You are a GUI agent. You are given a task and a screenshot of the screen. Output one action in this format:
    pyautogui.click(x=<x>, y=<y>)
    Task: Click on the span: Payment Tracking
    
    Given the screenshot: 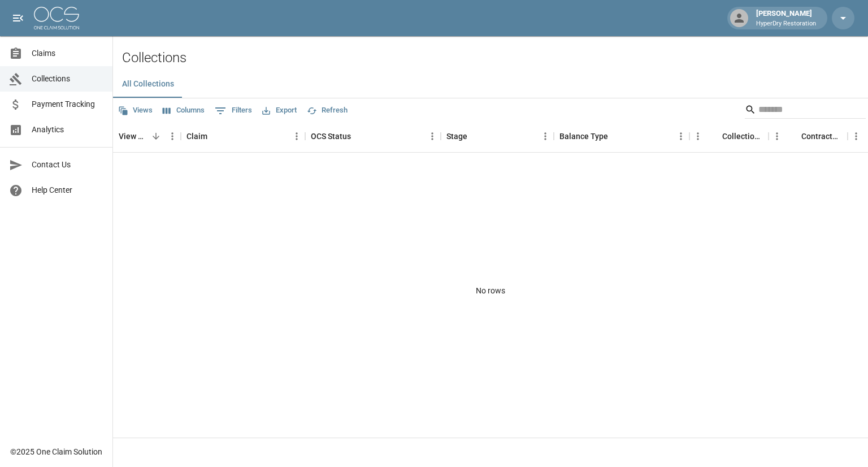 What is the action you would take?
    pyautogui.click(x=67, y=104)
    